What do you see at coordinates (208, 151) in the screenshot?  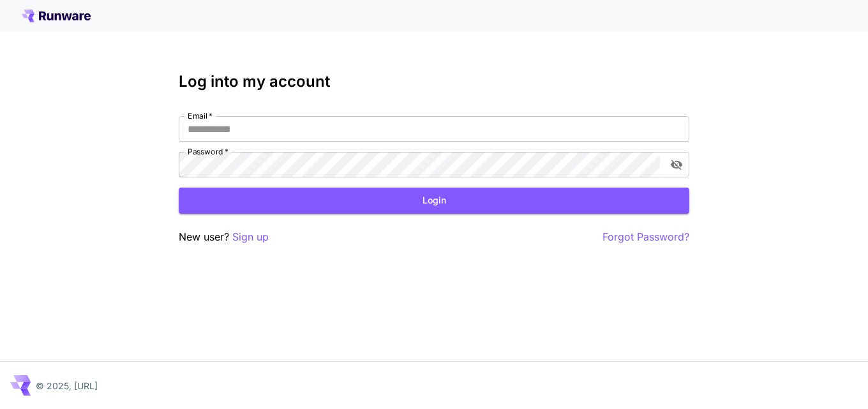 I see `label: Password` at bounding box center [208, 151].